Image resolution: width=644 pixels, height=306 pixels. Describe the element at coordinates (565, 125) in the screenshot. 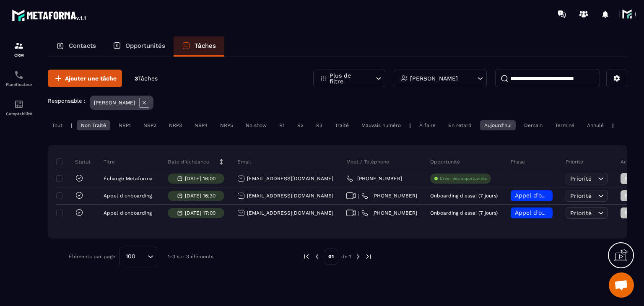

I see `div: Terminé` at that location.